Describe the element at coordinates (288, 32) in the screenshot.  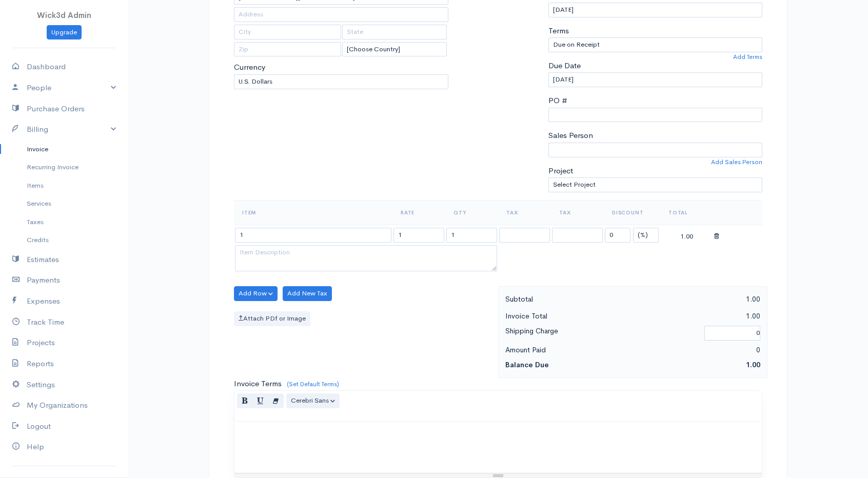
I see `input: City` at that location.